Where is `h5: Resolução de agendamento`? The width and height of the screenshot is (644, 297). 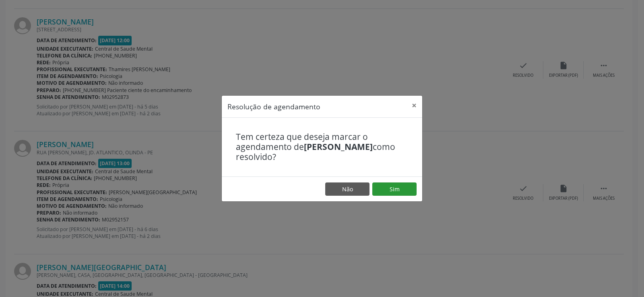
h5: Resolução de agendamento is located at coordinates (274, 107).